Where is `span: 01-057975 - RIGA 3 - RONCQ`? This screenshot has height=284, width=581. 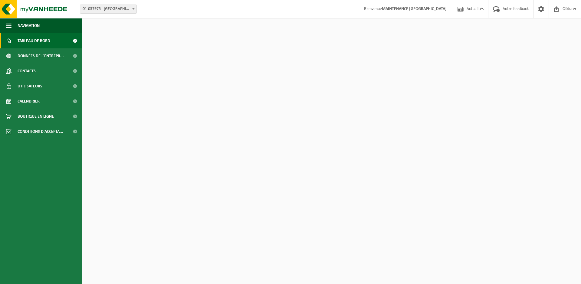 span: 01-057975 - RIGA 3 - RONCQ is located at coordinates (108, 9).